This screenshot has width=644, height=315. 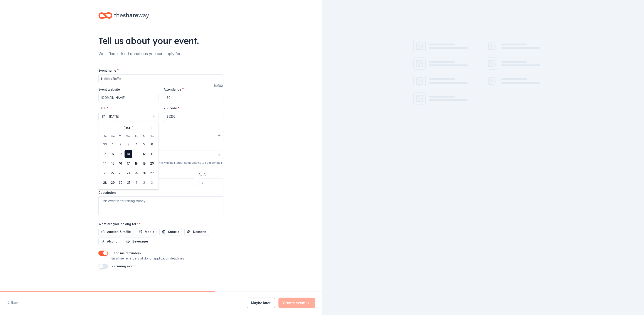 I want to click on span: Meals, so click(x=149, y=232).